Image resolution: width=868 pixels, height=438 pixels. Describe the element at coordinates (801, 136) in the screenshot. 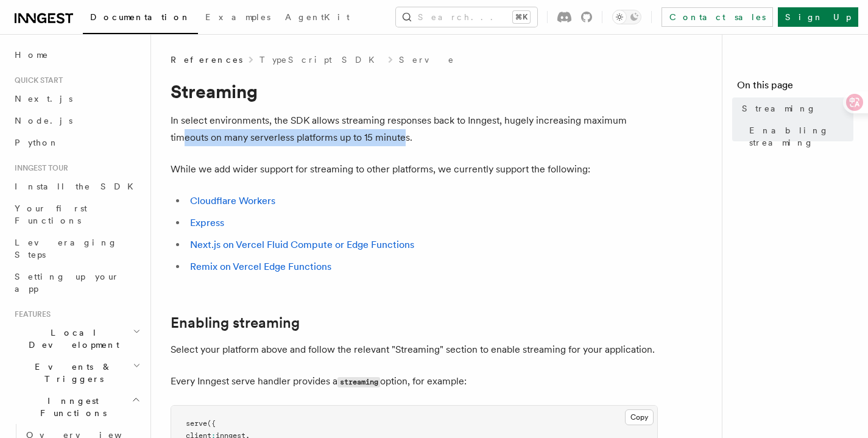

I see `span: Enabling streaming` at that location.